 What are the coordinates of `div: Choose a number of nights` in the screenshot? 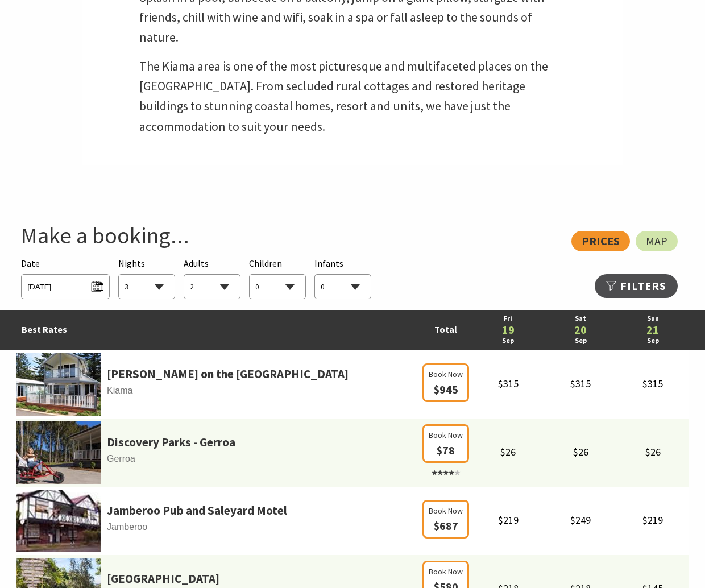 It's located at (147, 278).